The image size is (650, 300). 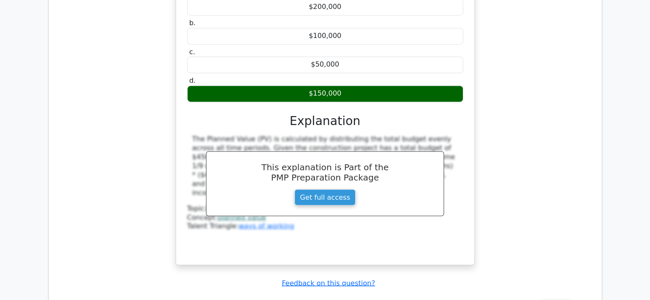 I want to click on div: $150,000, so click(x=325, y=94).